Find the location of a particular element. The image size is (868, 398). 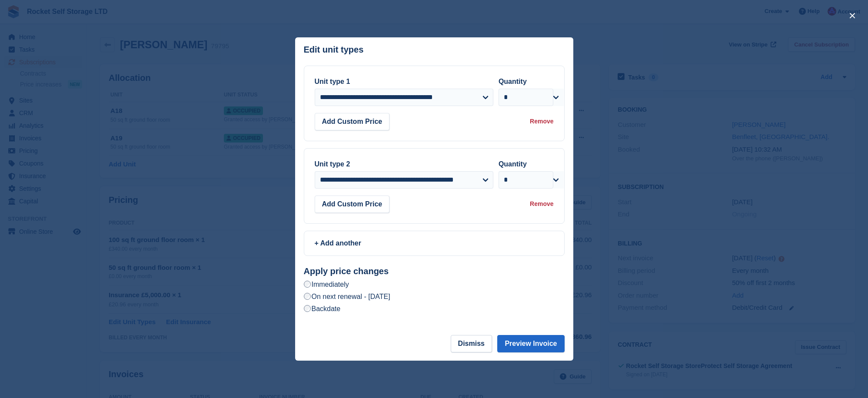

div: + Add another is located at coordinates (434, 243).